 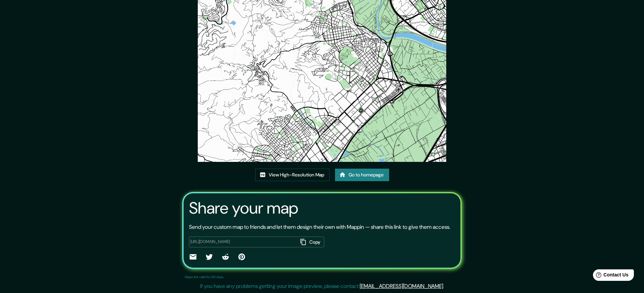 I want to click on p: Send your custom map to friends and let them design their own with Mappin — share this link to gi..., so click(x=319, y=228).